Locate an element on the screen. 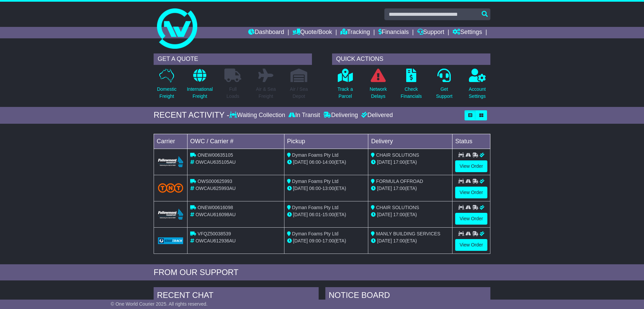 This screenshot has height=309, width=644. div: Delivered is located at coordinates (376, 116).